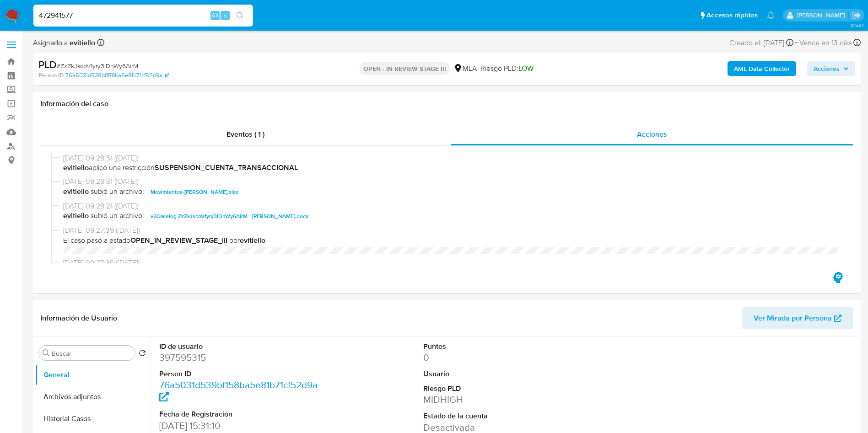 This screenshot has height=433, width=868. I want to click on button: Archivos adjuntos, so click(92, 397).